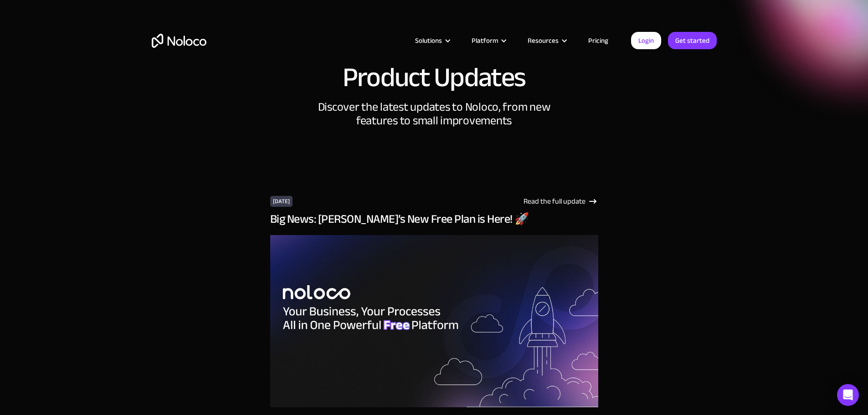 Image resolution: width=868 pixels, height=415 pixels. Describe the element at coordinates (848, 395) in the screenshot. I see `div: Open Intercom Messenger` at that location.